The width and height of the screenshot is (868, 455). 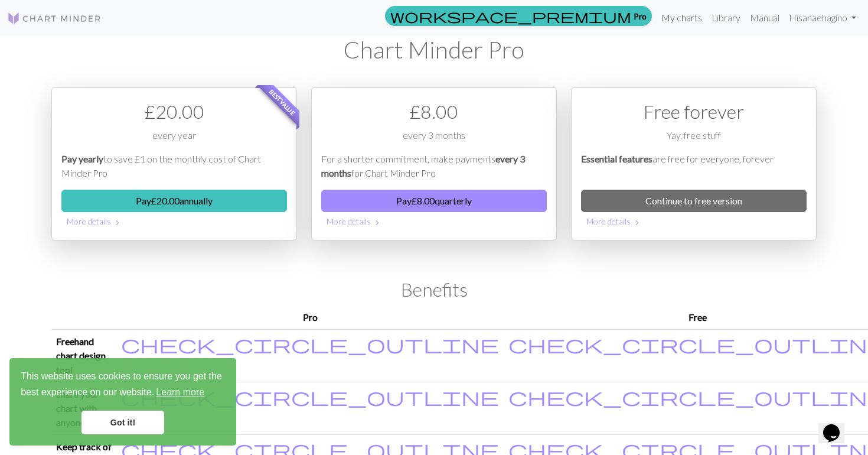 I want to click on div: cookieconsent, so click(x=123, y=402).